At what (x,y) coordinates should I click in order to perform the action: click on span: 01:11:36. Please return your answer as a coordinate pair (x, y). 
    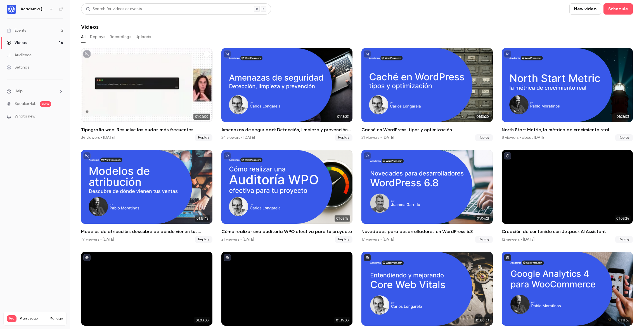
    Looking at the image, I should click on (624, 320).